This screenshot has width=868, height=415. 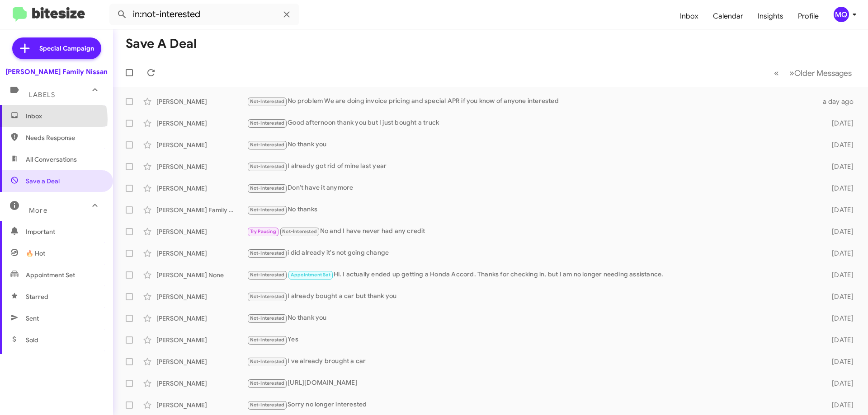 I want to click on span: Labels, so click(x=42, y=95).